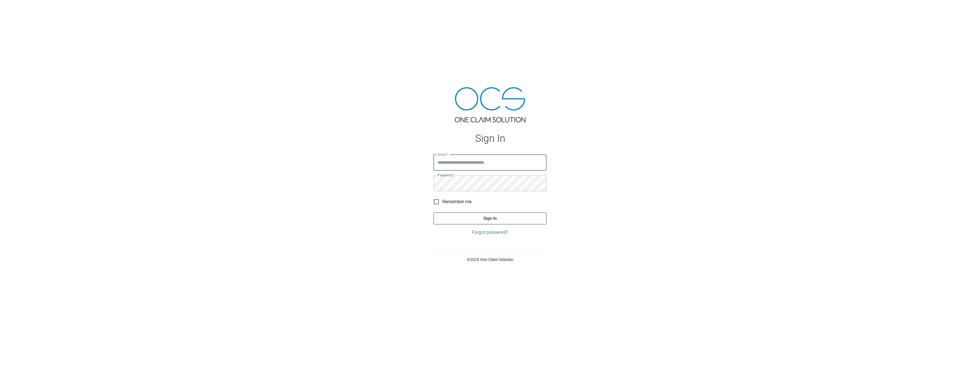  What do you see at coordinates (490, 219) in the screenshot?
I see `button: Sign In` at bounding box center [490, 219].